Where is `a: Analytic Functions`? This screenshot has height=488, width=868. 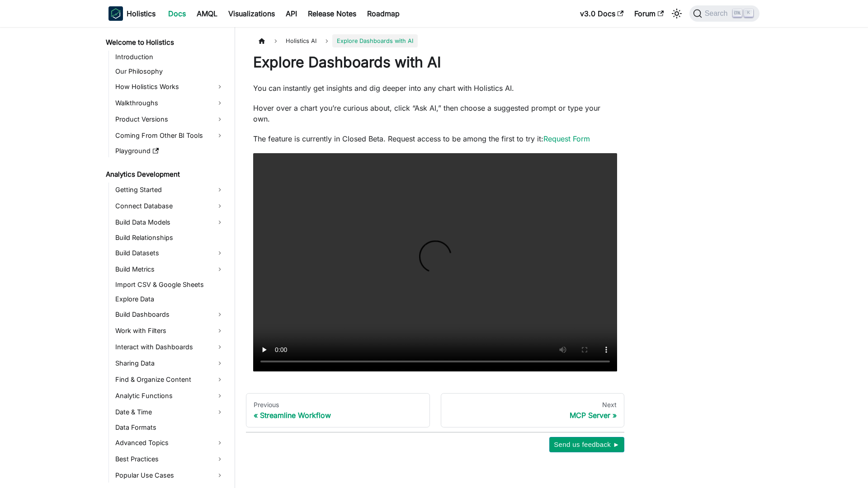
a: Analytic Functions is located at coordinates (170, 396).